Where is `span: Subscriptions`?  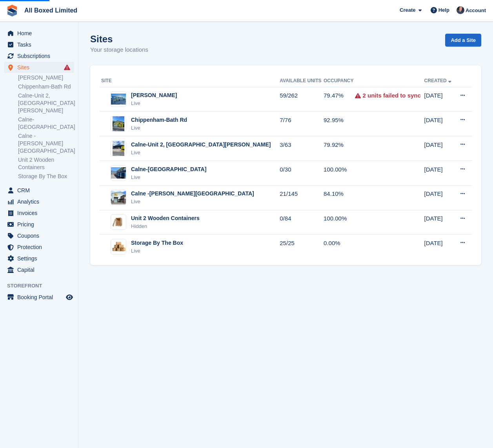
span: Subscriptions is located at coordinates (41, 56).